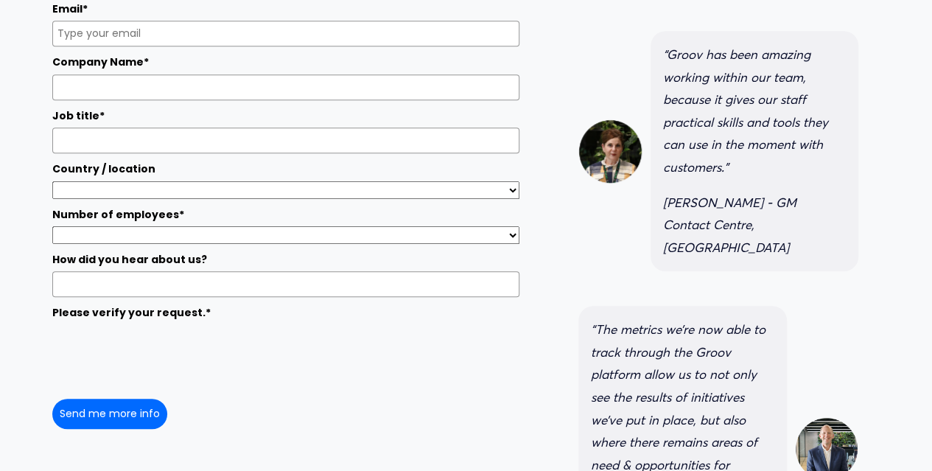 The height and width of the screenshot is (471, 932). I want to click on label: Company Name*, so click(286, 62).